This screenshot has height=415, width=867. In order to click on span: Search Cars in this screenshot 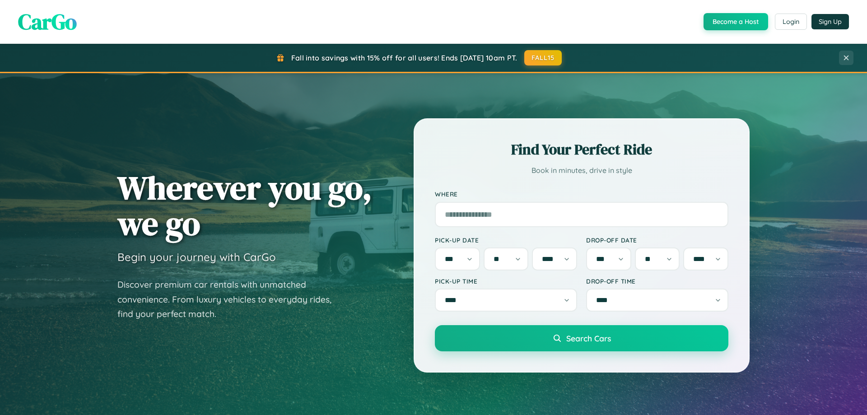, I will do `click(588, 338)`.